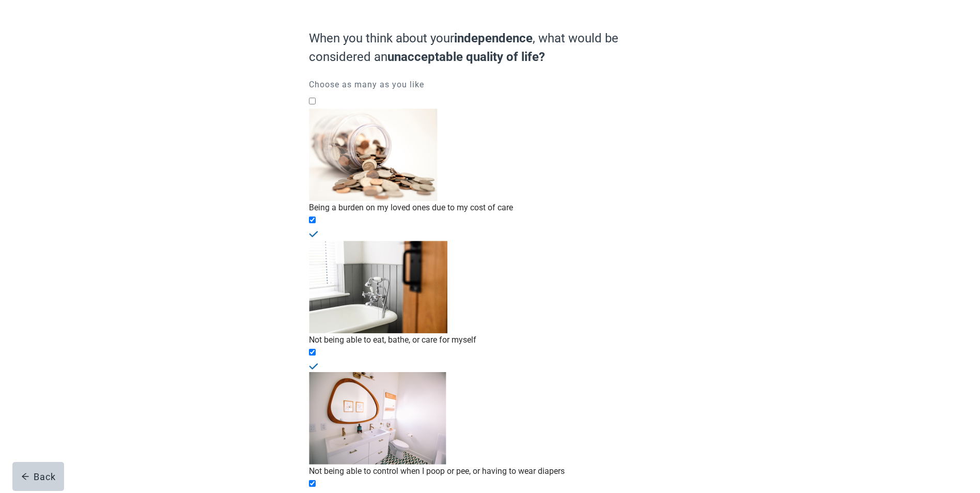  Describe the element at coordinates (466, 57) in the screenshot. I see `strong: unacceptable quality of life?` at that location.